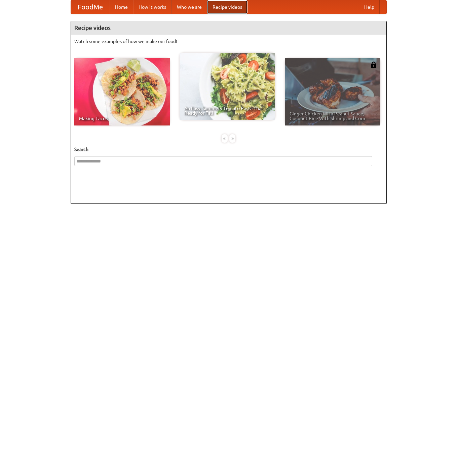  I want to click on a: Recipe videos, so click(227, 7).